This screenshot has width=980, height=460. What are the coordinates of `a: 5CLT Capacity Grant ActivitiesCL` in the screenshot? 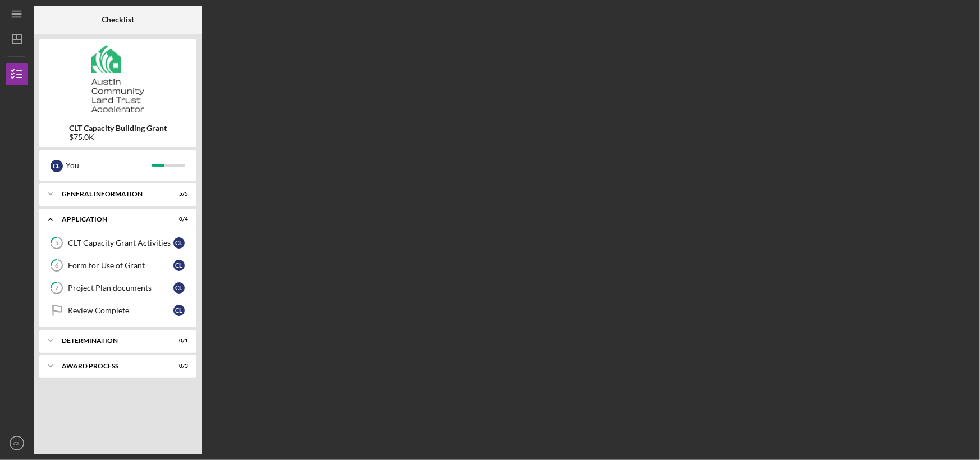 It's located at (118, 243).